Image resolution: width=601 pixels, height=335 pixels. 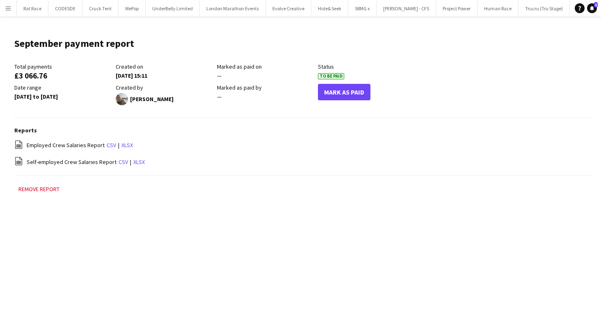 I want to click on button: Mark As Paid, so click(x=344, y=92).